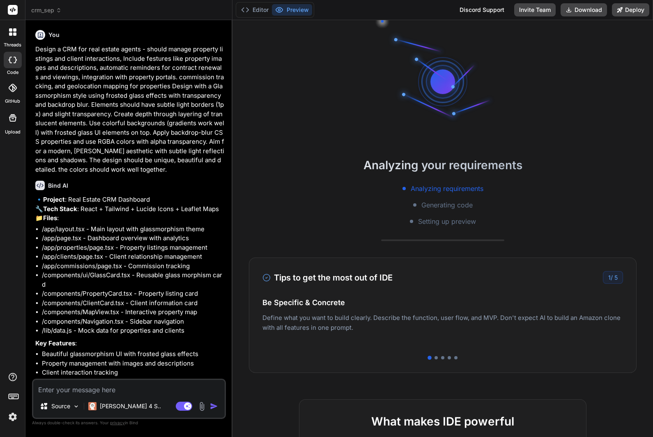 The image size is (653, 437). I want to click on li: /app/layout.tsx - Main layout with glassmorphism theme, so click(133, 229).